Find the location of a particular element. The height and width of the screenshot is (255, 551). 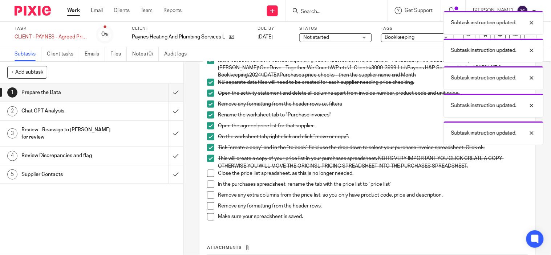

div: 4 is located at coordinates (12, 156).